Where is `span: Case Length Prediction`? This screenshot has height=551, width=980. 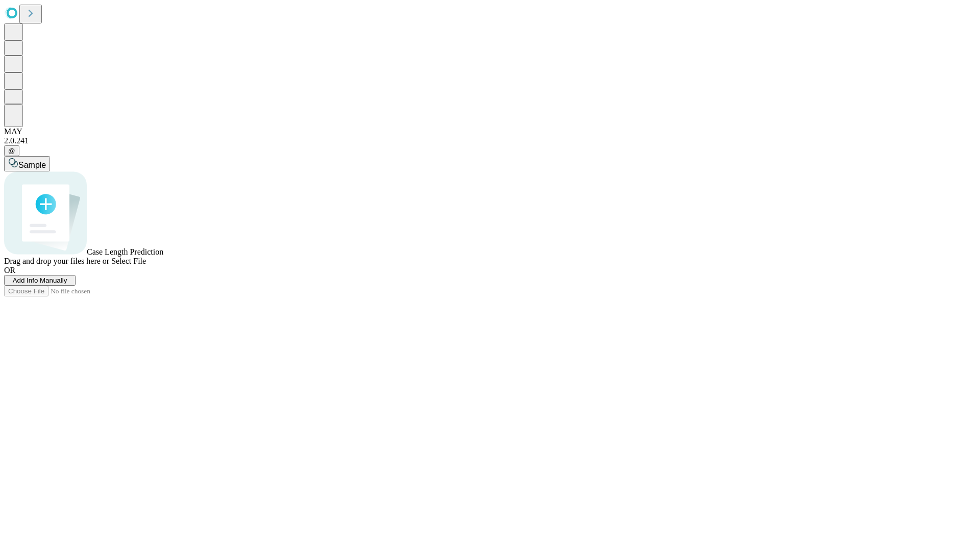
span: Case Length Prediction is located at coordinates (125, 251).